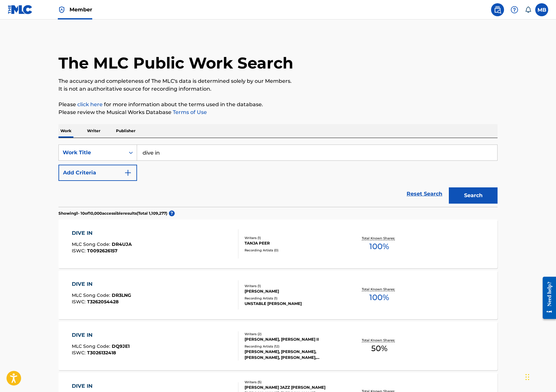  Describe the element at coordinates (498, 10) in the screenshot. I see `img: search` at that location.